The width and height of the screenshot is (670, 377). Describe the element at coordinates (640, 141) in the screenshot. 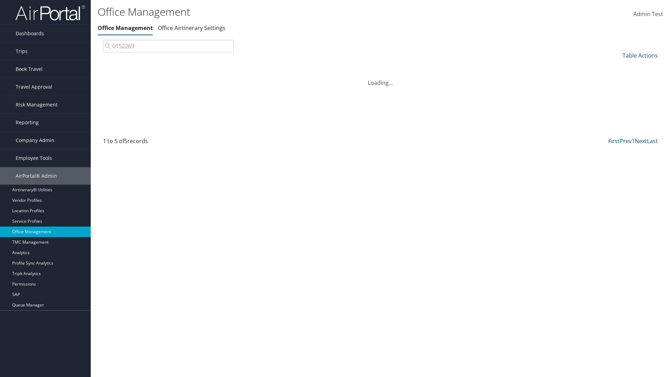

I see `a: Next` at that location.